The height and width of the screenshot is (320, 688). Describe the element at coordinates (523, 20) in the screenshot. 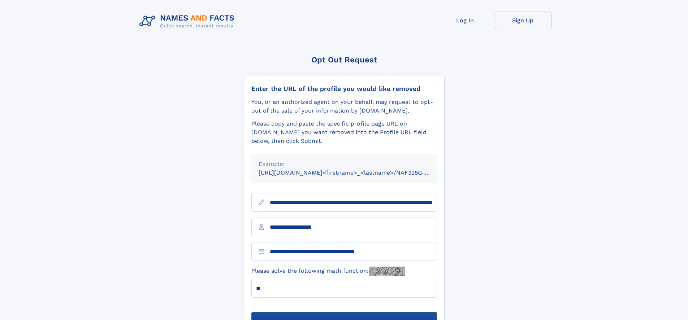

I see `a: Sign Up` at that location.